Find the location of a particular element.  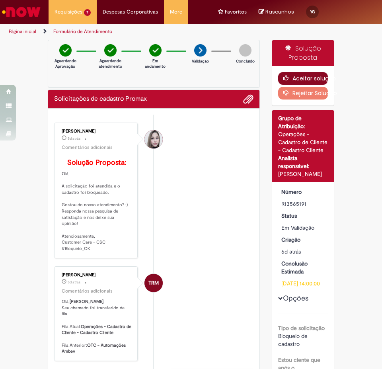

div: Em Validação is located at coordinates (303, 228).